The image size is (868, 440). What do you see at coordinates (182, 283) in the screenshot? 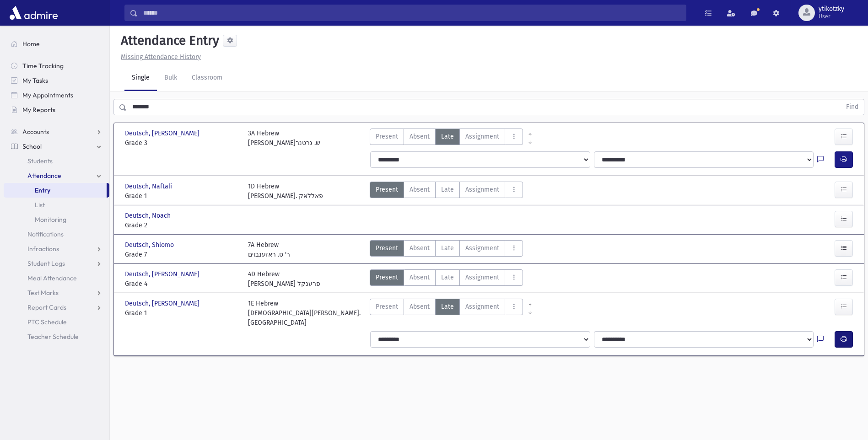
I see `span: Grade 4` at bounding box center [182, 283].